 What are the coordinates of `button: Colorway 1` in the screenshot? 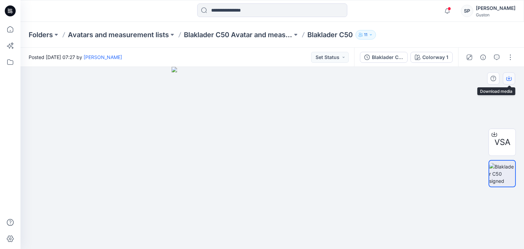 It's located at (432, 57).